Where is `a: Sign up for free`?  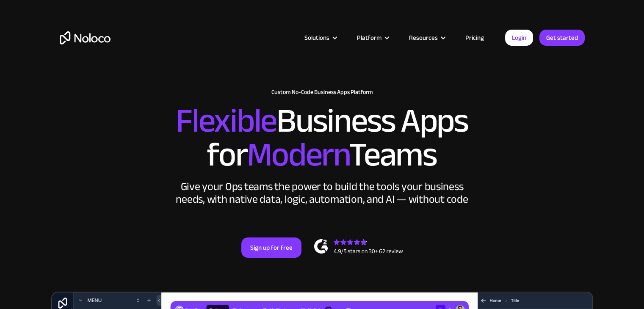
a: Sign up for free is located at coordinates (272, 248).